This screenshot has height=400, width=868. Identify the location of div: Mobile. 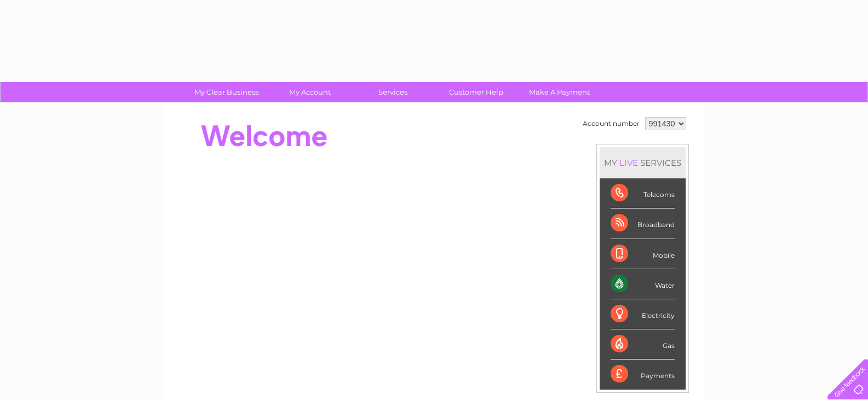
(642, 254).